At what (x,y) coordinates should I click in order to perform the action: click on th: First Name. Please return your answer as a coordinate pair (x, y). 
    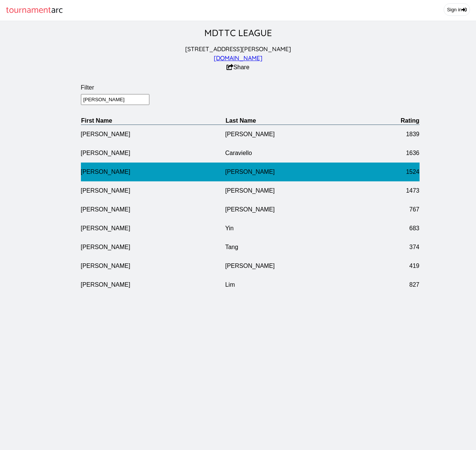
    Looking at the image, I should click on (153, 120).